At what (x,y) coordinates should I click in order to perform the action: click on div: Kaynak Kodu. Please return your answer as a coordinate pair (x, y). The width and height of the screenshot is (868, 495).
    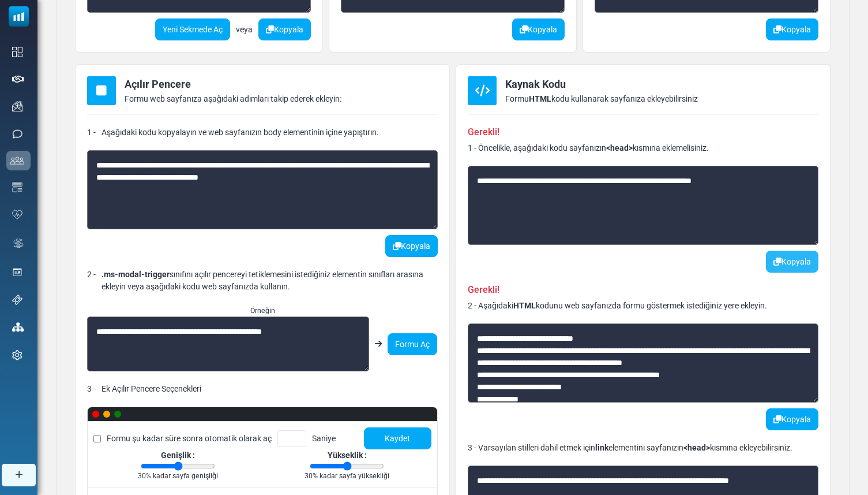
    Looking at the image, I should click on (535, 84).